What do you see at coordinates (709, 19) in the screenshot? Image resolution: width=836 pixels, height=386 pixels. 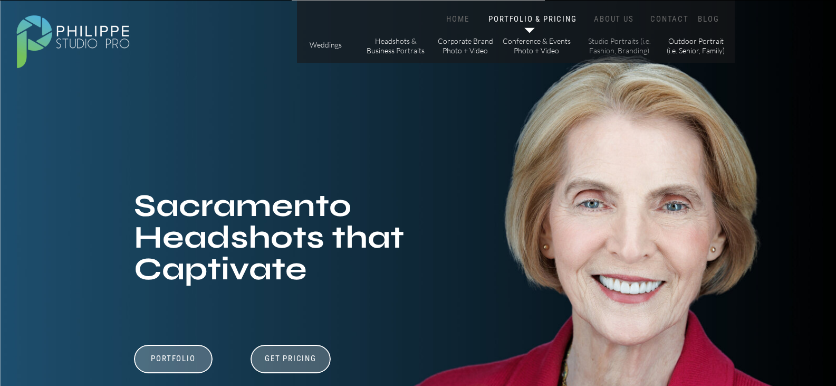 I see `a: BLOG` at bounding box center [709, 19].